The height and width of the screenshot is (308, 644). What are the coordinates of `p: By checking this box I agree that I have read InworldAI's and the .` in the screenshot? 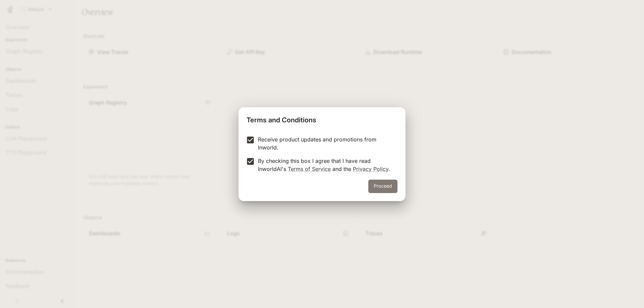 It's located at (325, 165).